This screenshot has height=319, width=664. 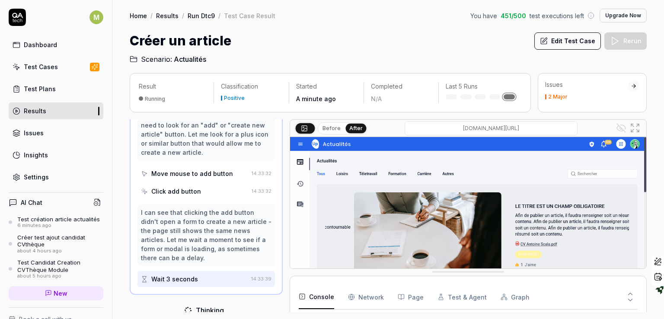 I want to click on div: Test Case Result, so click(x=249, y=16).